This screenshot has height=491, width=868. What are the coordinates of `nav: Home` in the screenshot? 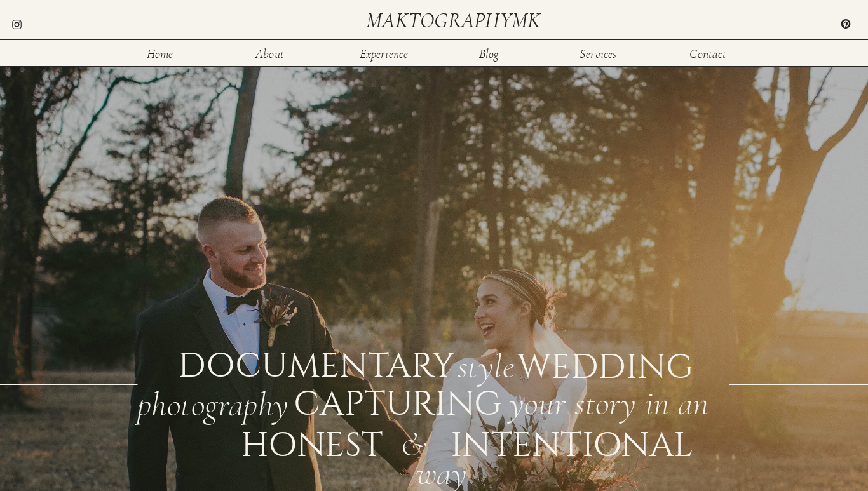 It's located at (160, 53).